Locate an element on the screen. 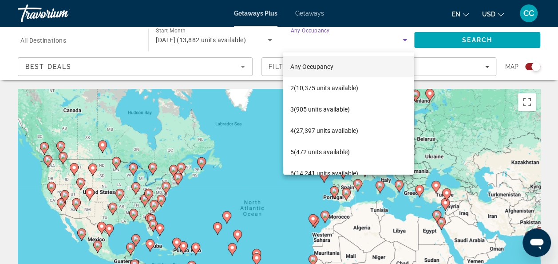  span: 5 (472 units available) is located at coordinates (320, 152).